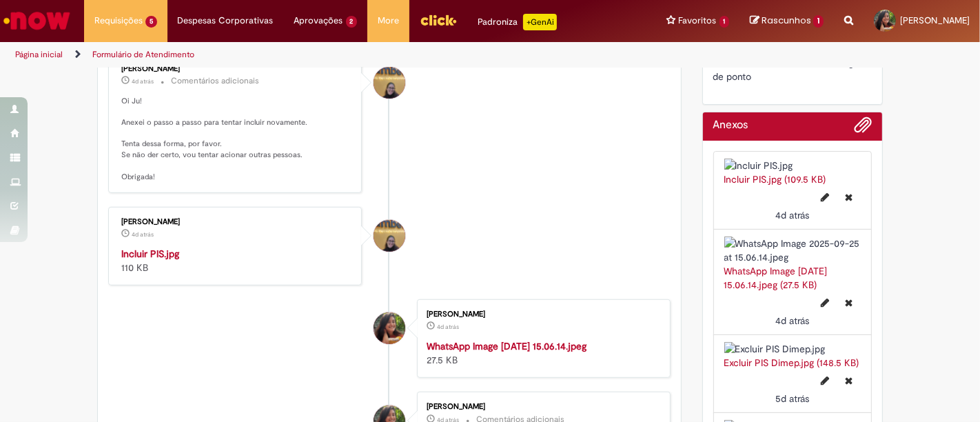 Image resolution: width=980 pixels, height=422 pixels. Describe the element at coordinates (225, 21) in the screenshot. I see `span: Despesas Corporativas` at that location.